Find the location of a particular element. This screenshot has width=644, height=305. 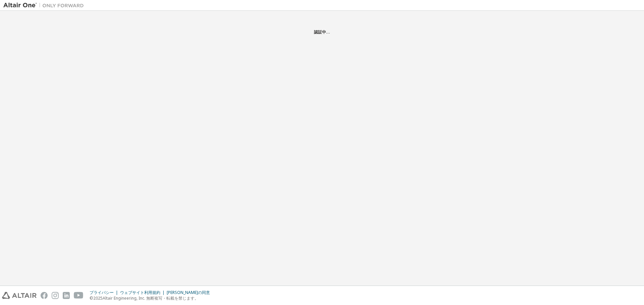

font: プライバシー is located at coordinates (102, 292).